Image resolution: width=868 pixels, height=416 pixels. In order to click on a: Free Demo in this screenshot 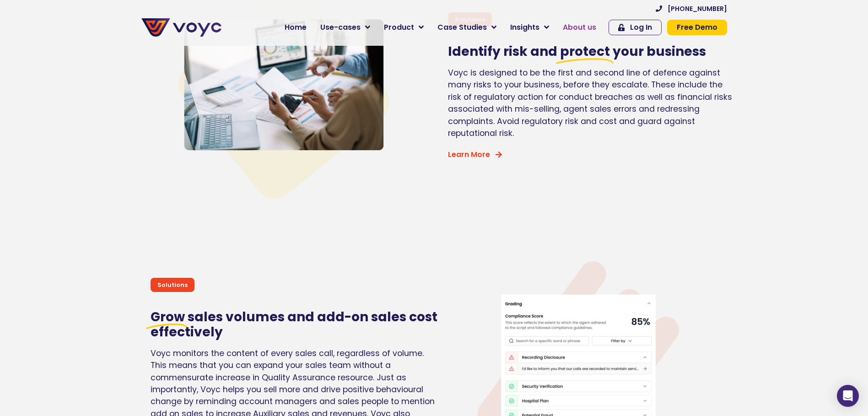, I will do `click(697, 27)`.